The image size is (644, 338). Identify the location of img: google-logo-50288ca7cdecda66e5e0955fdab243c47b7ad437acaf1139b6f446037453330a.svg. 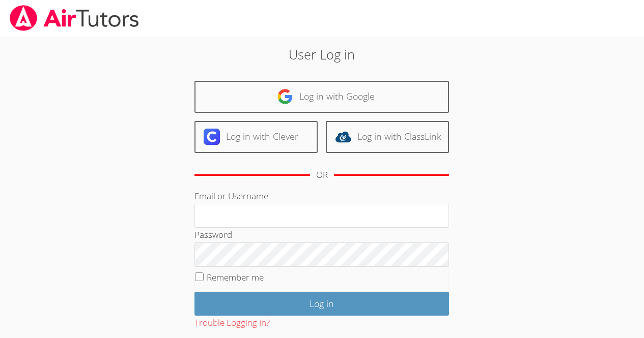
(285, 97).